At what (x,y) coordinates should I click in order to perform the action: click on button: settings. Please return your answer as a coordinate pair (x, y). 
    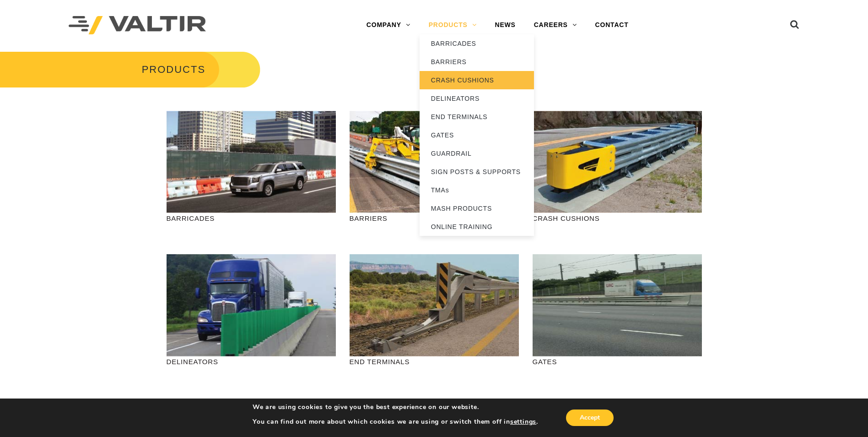
    Looking at the image, I should click on (523, 422).